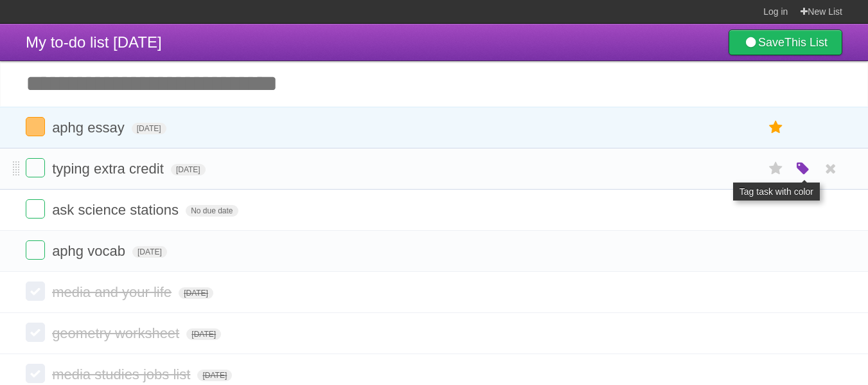 This screenshot has height=385, width=868. Describe the element at coordinates (109, 168) in the screenshot. I see `span: typing extra credit` at that location.